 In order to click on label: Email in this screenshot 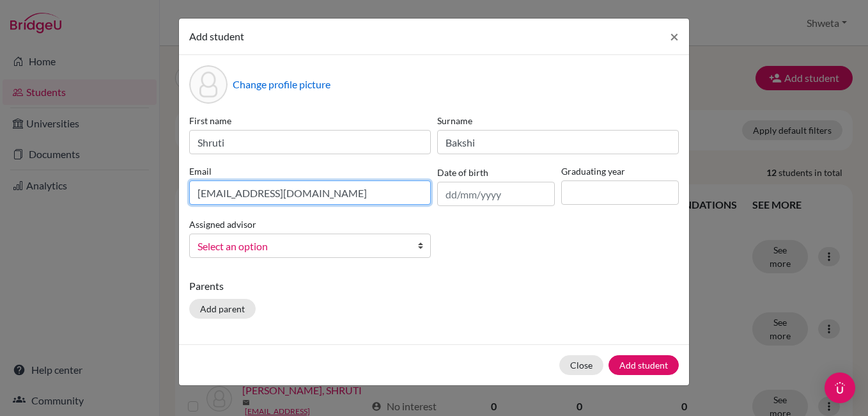, I will do `click(310, 171)`.